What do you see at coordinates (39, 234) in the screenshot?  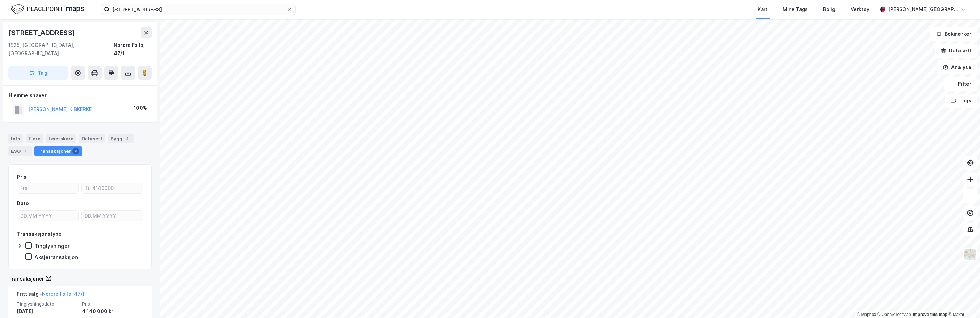 I see `div: Transaksjonstype` at bounding box center [39, 234].